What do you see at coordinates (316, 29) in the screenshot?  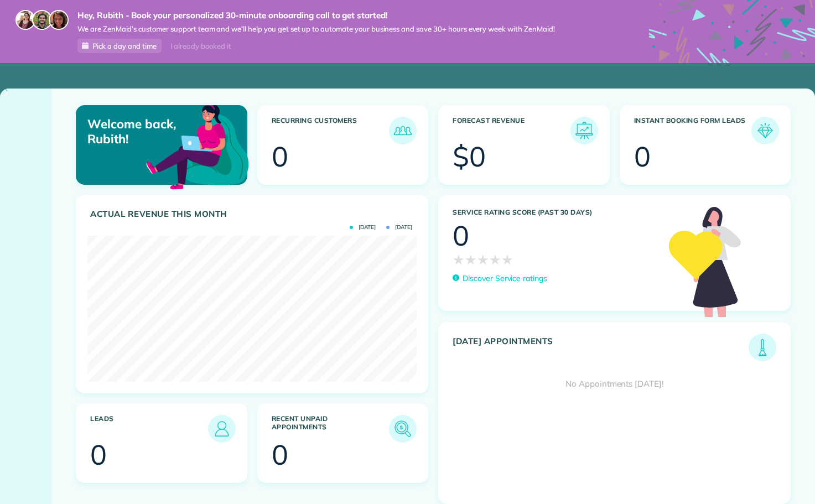 I see `span: We are ZenMaid’s customer support team and we’ll help you get set up to automate your business an...` at bounding box center [316, 29].